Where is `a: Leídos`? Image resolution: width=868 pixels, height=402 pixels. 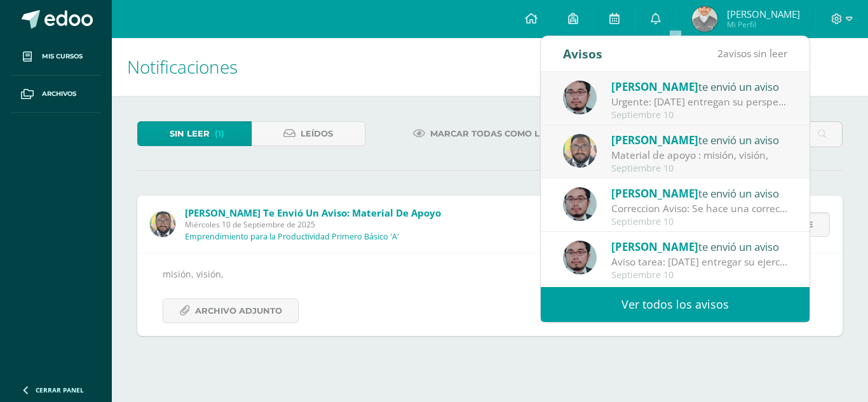 a: Leídos is located at coordinates (309, 134).